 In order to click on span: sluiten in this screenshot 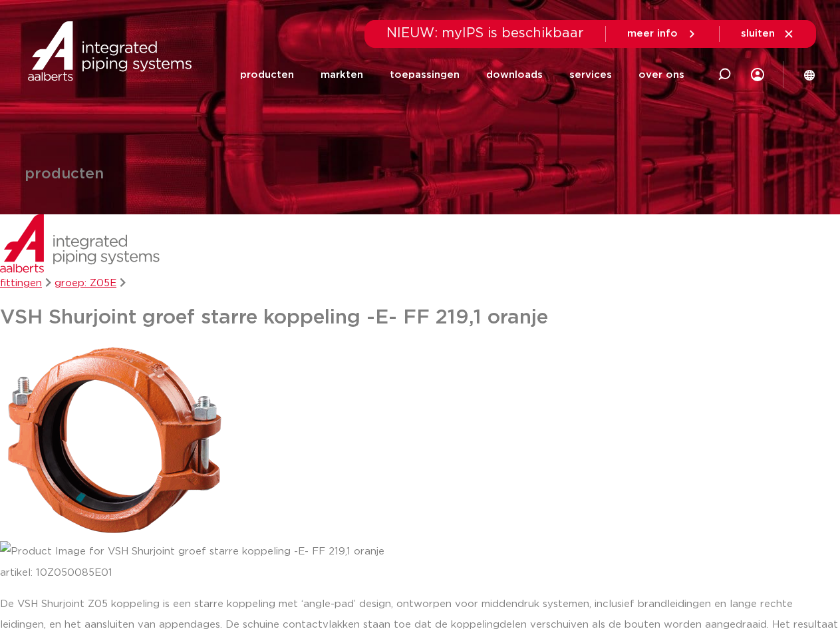, I will do `click(757, 33)`.